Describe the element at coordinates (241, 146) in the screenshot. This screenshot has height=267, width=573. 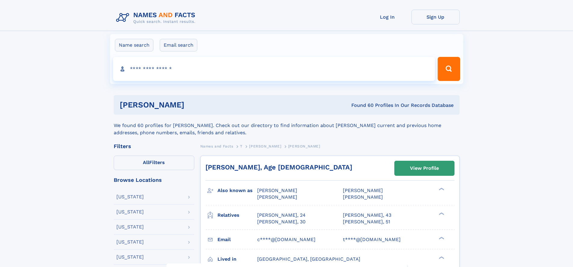
I see `span: T` at that location.